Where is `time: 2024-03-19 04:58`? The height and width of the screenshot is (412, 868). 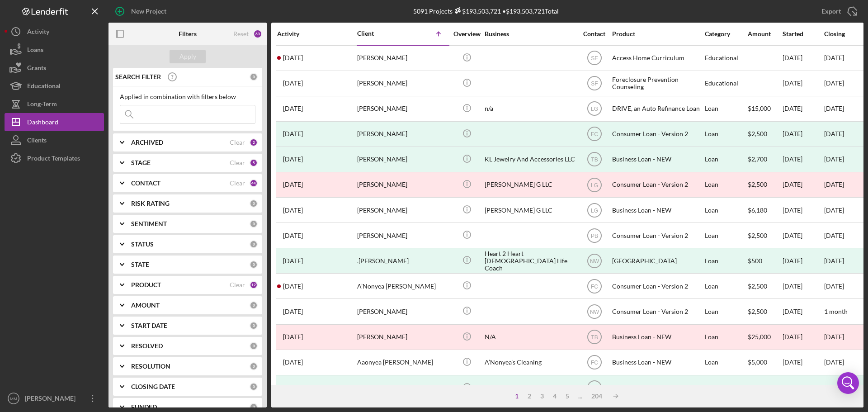
time: 2024-03-19 04:58 is located at coordinates (293, 337).